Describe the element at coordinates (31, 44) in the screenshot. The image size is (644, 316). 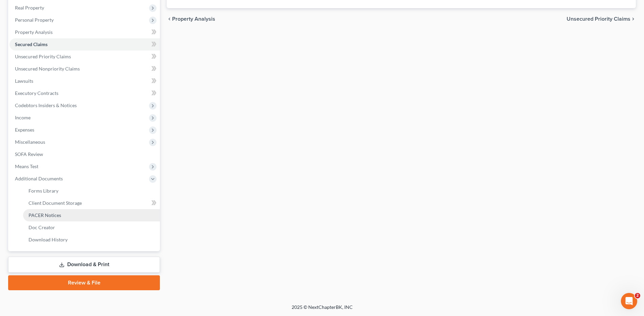
I see `span: Secured Claims` at that location.